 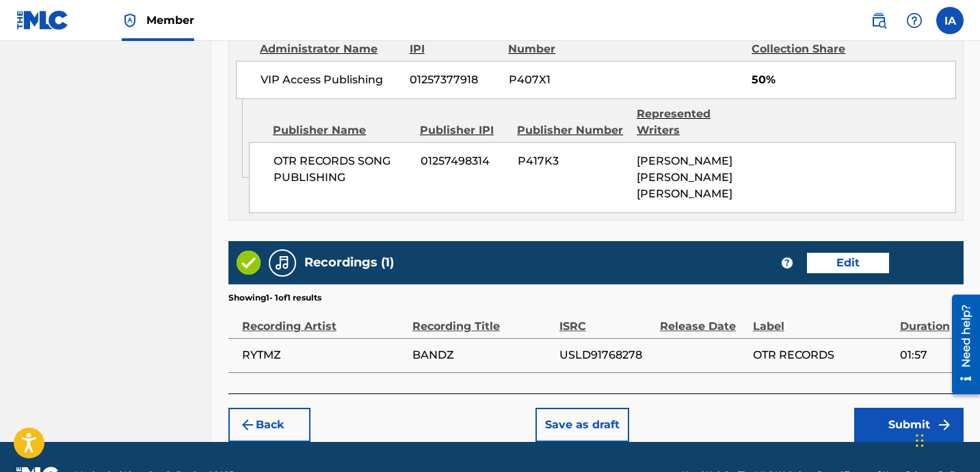 I want to click on button: Save as draft, so click(x=582, y=425).